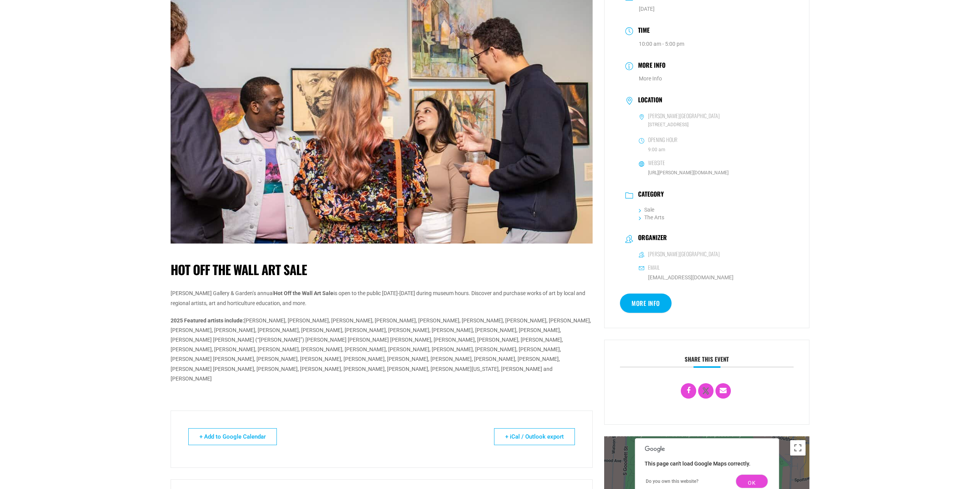  I want to click on strong: Hot Off the Wall Art Sale, so click(303, 293).